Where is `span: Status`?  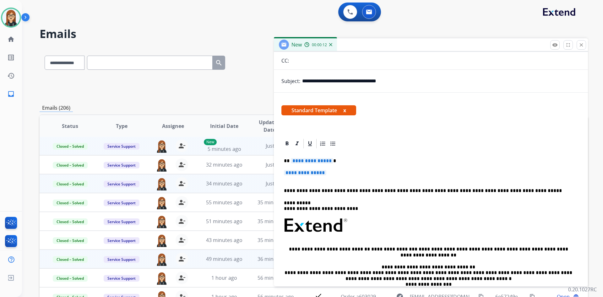
span: Status is located at coordinates (70, 126).